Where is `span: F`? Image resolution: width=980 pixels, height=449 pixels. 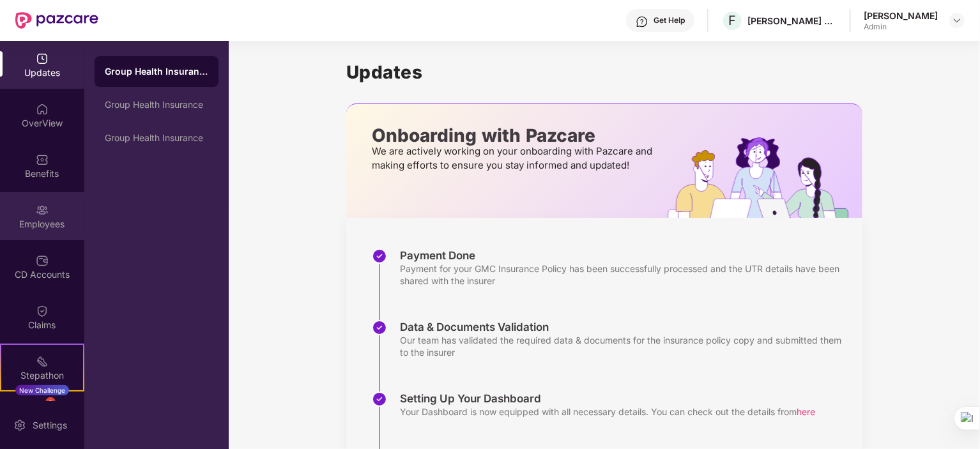
span: F is located at coordinates (733, 20).